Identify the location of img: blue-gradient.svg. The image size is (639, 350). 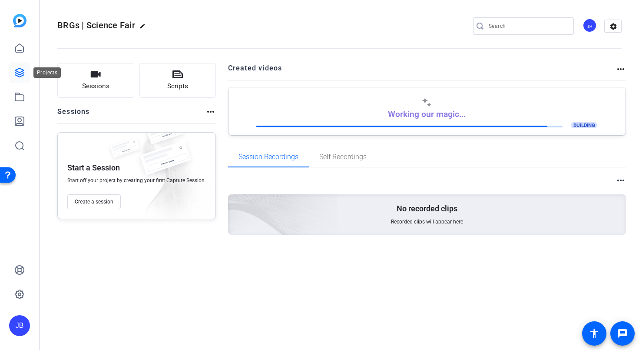
(20, 20).